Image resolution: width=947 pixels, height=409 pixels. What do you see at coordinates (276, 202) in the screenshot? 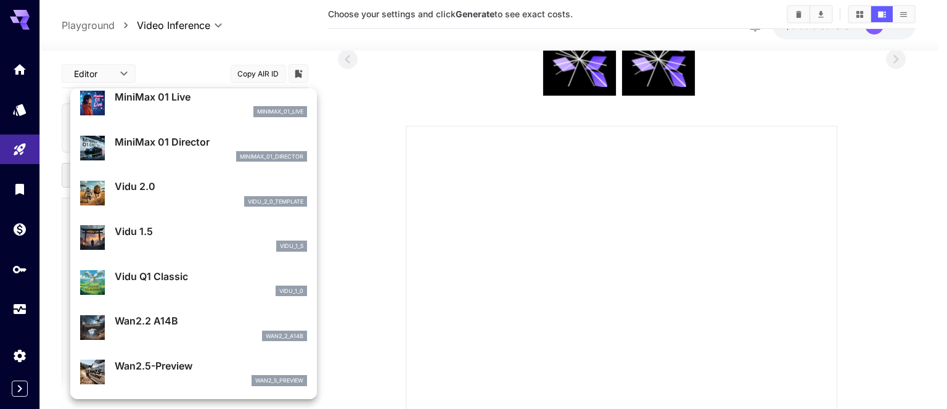
I see `p: vidu_2_0_template` at bounding box center [276, 202].